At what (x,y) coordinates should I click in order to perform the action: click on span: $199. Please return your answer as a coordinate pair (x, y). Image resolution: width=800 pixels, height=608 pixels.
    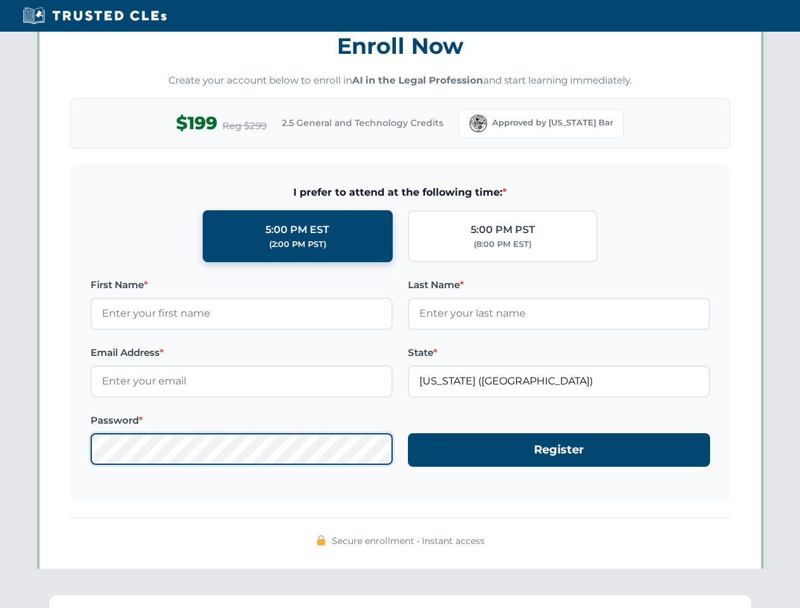
    Looking at the image, I should click on (196, 123).